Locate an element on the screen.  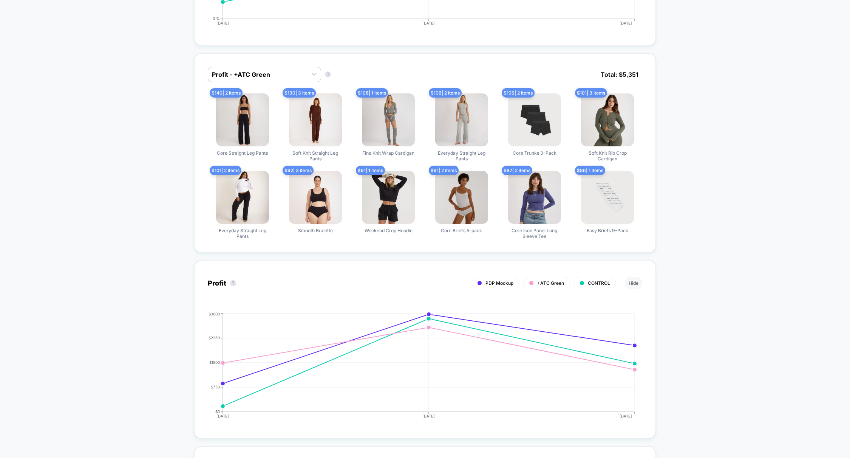
span: $ 91 | 2 items is located at coordinates (444, 170).